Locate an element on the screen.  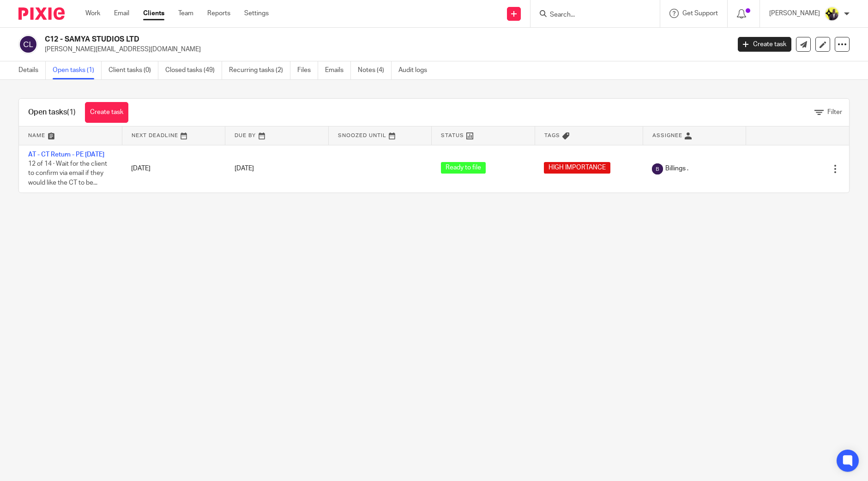
span: Get Support is located at coordinates (700, 13).